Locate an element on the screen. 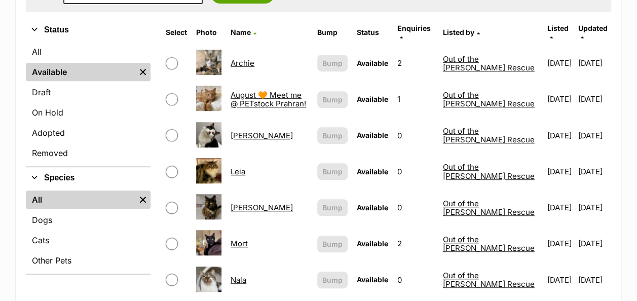  a: Mort is located at coordinates (239, 243).